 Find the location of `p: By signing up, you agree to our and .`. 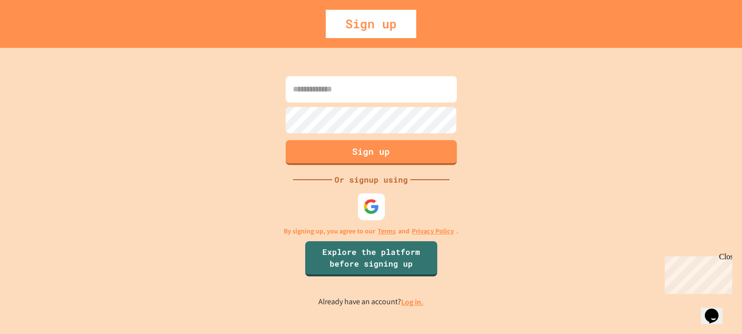

p: By signing up, you agree to our and . is located at coordinates (371, 231).